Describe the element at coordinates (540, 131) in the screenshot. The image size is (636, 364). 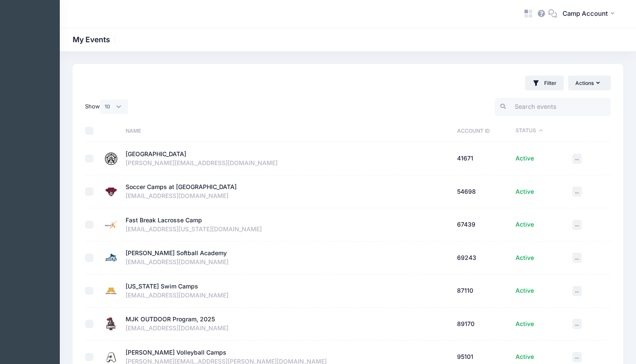
I see `th: Status` at that location.